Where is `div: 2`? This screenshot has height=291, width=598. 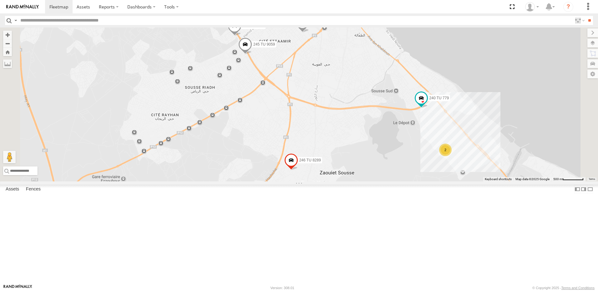
div: 2 is located at coordinates (445, 150).